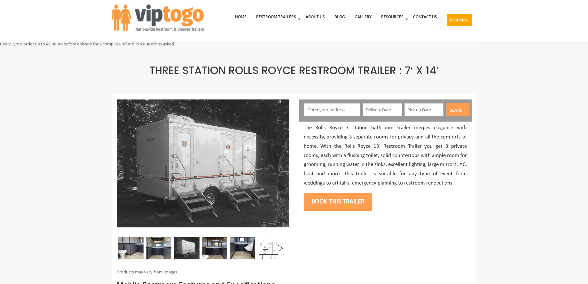 This screenshot has width=588, height=284. Describe the element at coordinates (424, 110) in the screenshot. I see `input: Pick up Date` at that location.